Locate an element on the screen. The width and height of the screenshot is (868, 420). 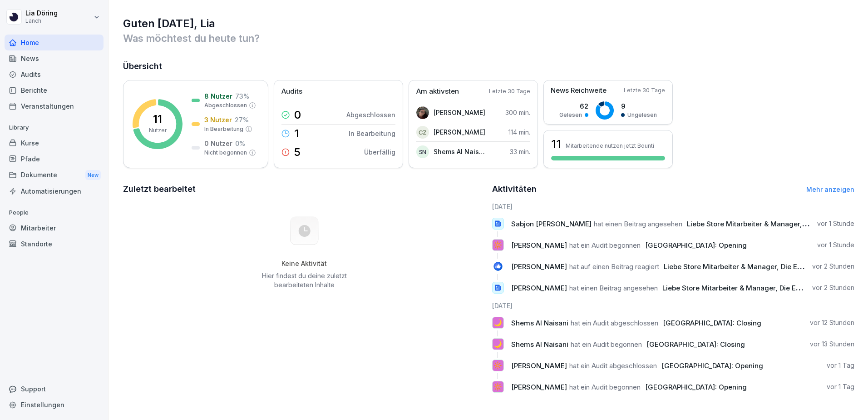
p: 300 min. is located at coordinates (518, 112).